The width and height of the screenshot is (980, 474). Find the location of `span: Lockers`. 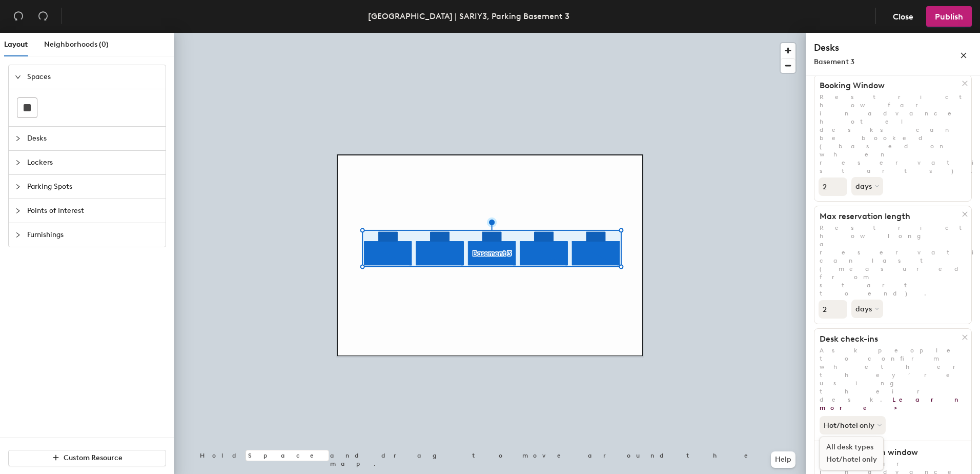

span: Lockers is located at coordinates (94, 162).